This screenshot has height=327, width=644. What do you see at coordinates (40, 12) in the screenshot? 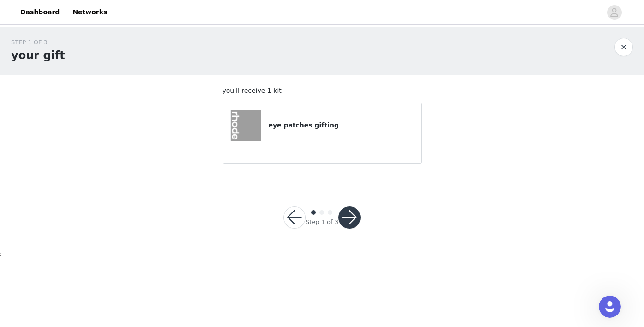
I see `a: Dashboard` at bounding box center [40, 12].